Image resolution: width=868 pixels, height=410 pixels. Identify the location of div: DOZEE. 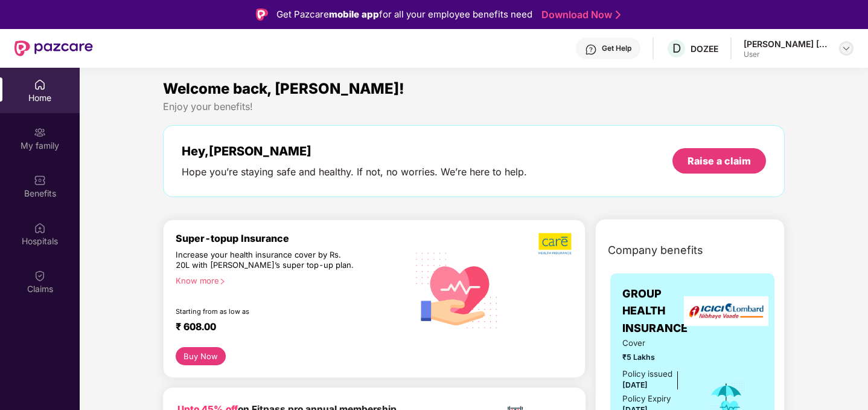
(704, 48).